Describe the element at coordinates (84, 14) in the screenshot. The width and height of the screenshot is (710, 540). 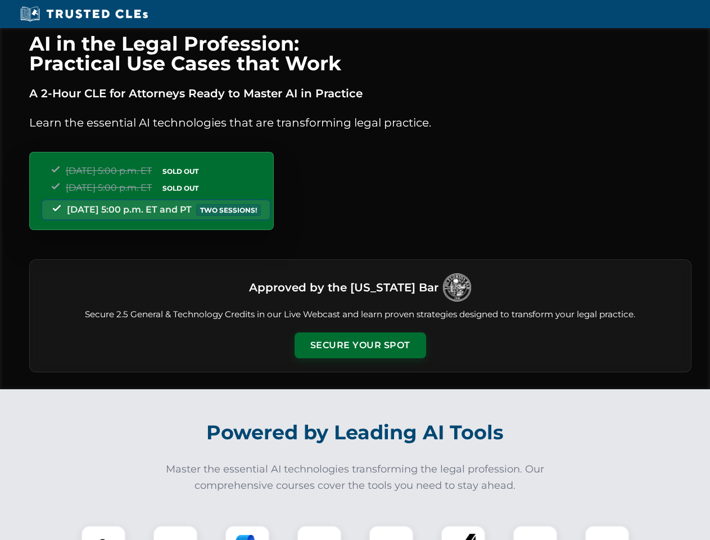
I see `img: Trusted CLEs` at that location.